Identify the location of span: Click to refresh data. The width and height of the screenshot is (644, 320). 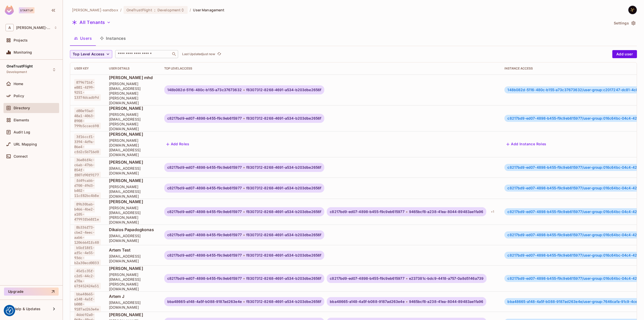
(219, 54).